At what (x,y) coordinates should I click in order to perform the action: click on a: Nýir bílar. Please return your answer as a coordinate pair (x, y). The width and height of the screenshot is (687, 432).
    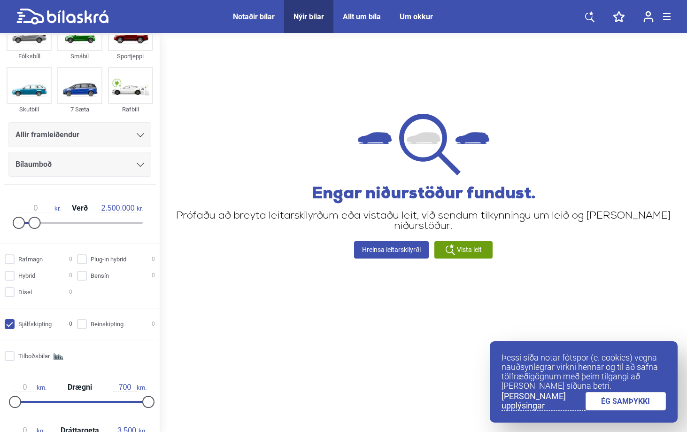
    Looking at the image, I should click on (309, 16).